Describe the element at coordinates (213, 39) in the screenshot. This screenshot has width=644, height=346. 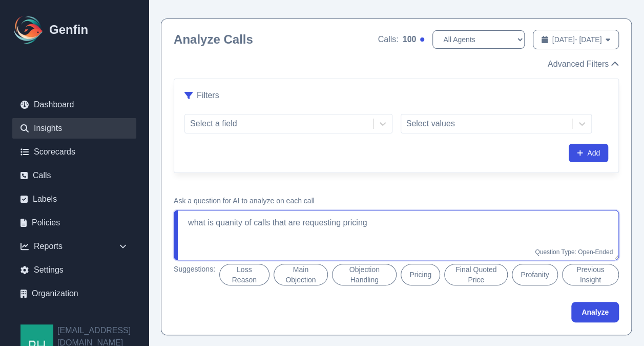
I see `h2: Analyze Calls` at that location.